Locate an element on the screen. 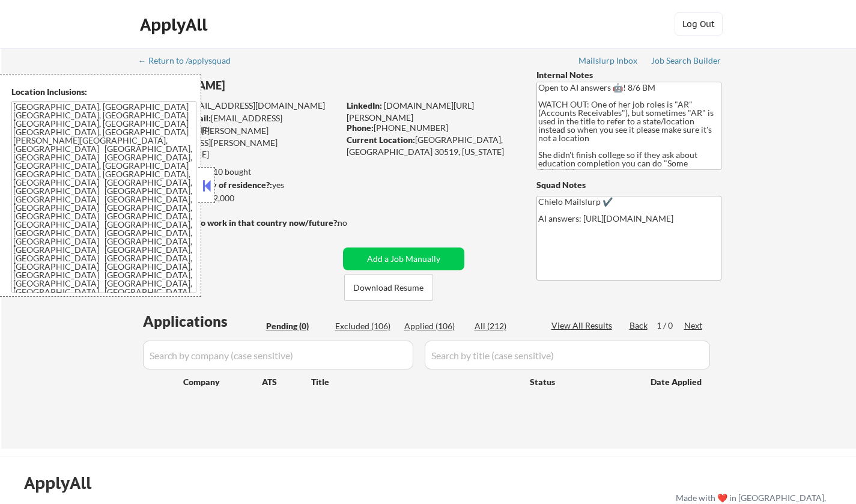 The image size is (856, 504). div: ATS is located at coordinates (287, 382).